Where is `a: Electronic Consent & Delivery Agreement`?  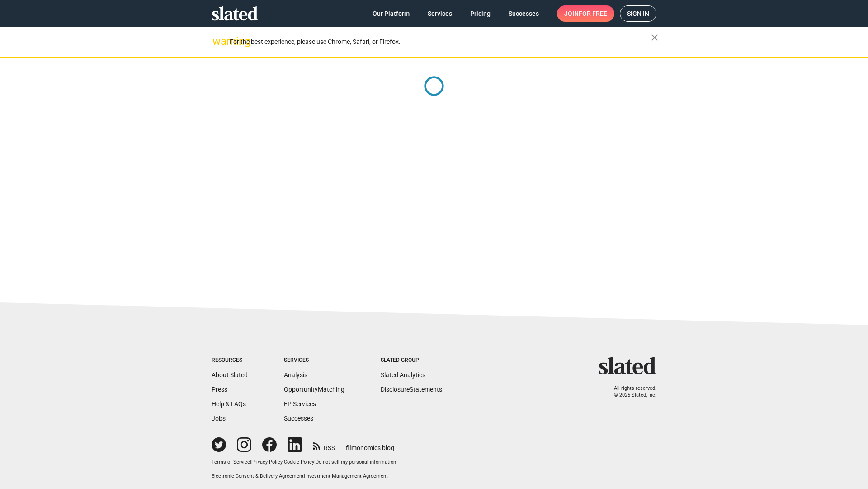
a: Electronic Consent & Delivery Agreement is located at coordinates (258, 475).